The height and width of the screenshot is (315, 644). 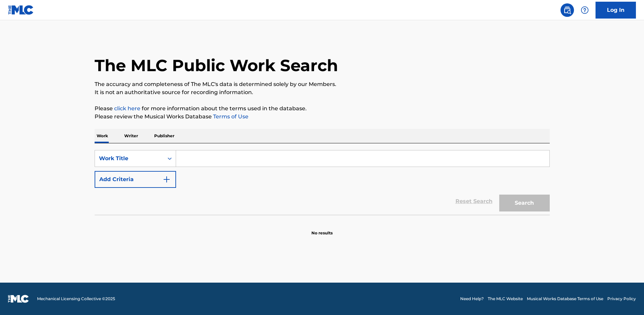 I want to click on a: Terms of Use, so click(x=230, y=116).